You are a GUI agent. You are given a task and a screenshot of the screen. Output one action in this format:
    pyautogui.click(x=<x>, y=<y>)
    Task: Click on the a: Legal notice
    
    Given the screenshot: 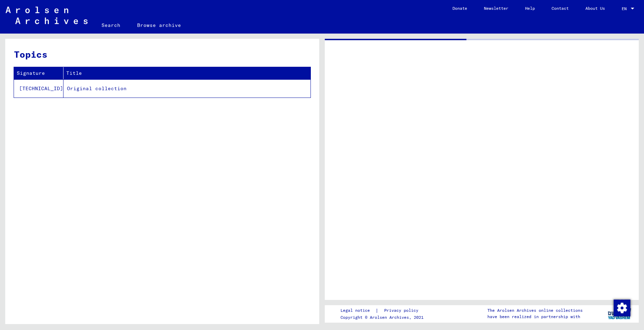 What is the action you would take?
    pyautogui.click(x=358, y=310)
    